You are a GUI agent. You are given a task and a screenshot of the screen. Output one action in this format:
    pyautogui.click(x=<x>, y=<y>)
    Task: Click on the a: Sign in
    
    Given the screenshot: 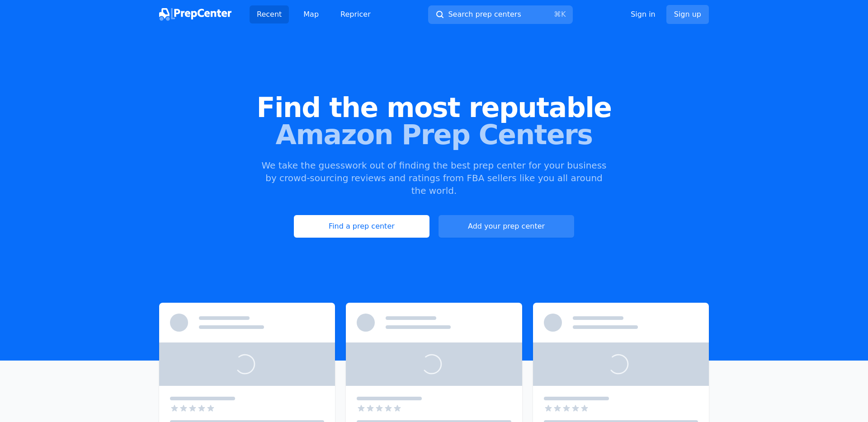 What is the action you would take?
    pyautogui.click(x=643, y=15)
    